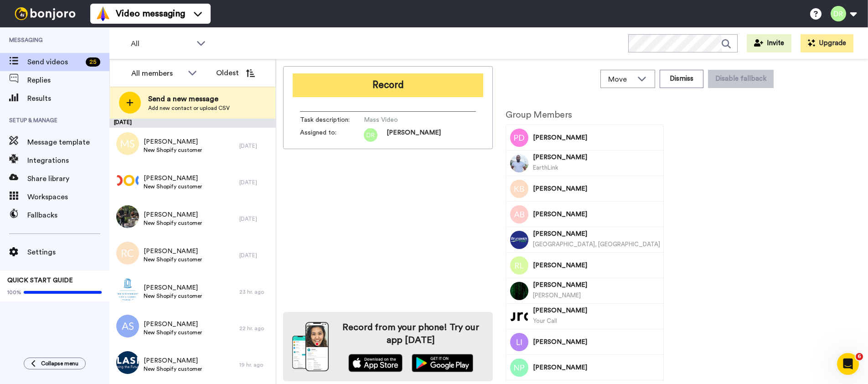 Image resolution: width=868 pixels, height=384 pixels. Describe the element at coordinates (388, 85) in the screenshot. I see `button: Record` at that location.